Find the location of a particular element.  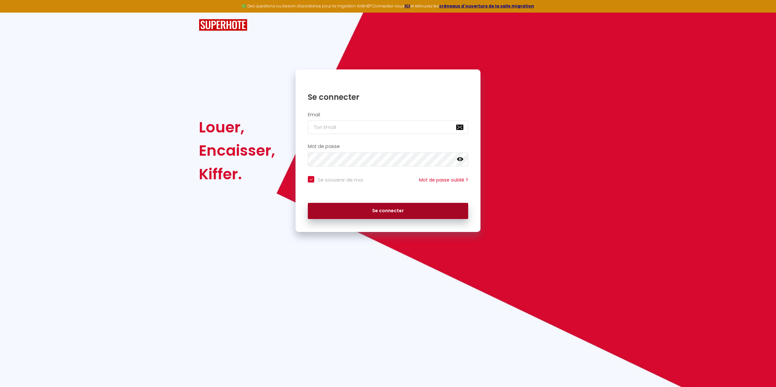

a: ICI is located at coordinates (407, 6).